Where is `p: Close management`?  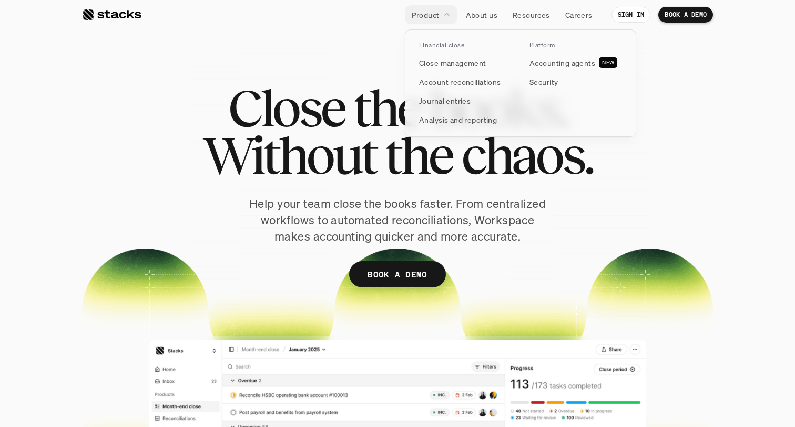 p: Close management is located at coordinates (453, 63).